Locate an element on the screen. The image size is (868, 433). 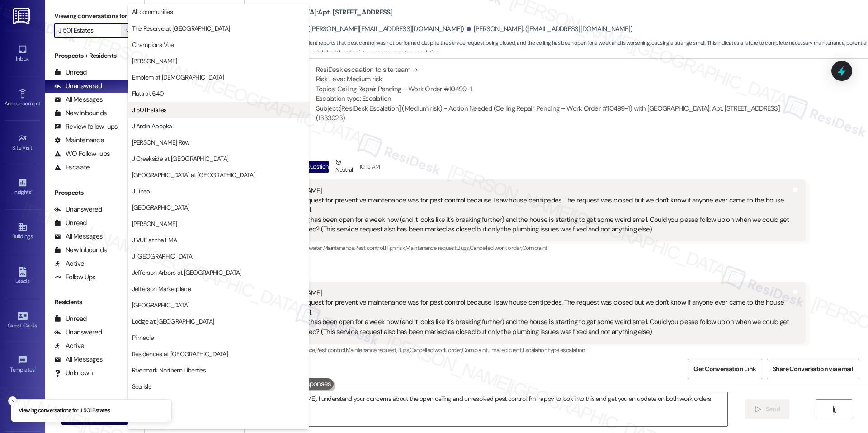
span: Sea Isle is located at coordinates (141, 386).